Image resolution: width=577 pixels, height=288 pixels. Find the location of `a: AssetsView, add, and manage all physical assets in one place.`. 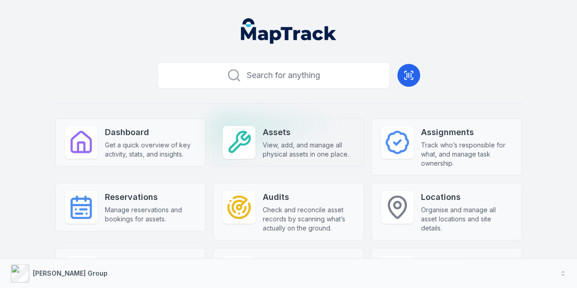

a: AssetsView, add, and manage all physical assets in one place. is located at coordinates (288, 142).